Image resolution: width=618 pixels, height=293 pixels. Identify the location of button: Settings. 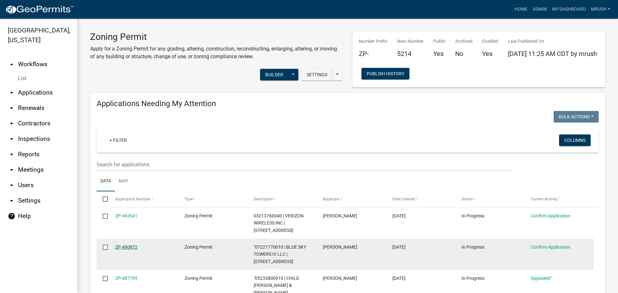
(317, 75).